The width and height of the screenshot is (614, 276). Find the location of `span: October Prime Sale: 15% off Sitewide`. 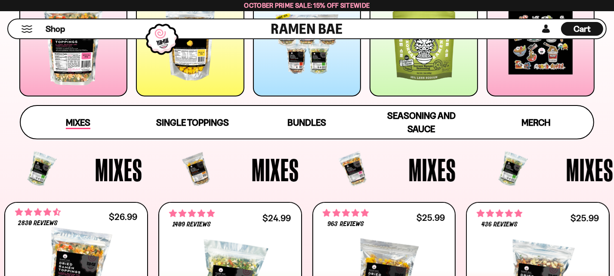

span: October Prime Sale: 15% off Sitewide is located at coordinates (307, 5).